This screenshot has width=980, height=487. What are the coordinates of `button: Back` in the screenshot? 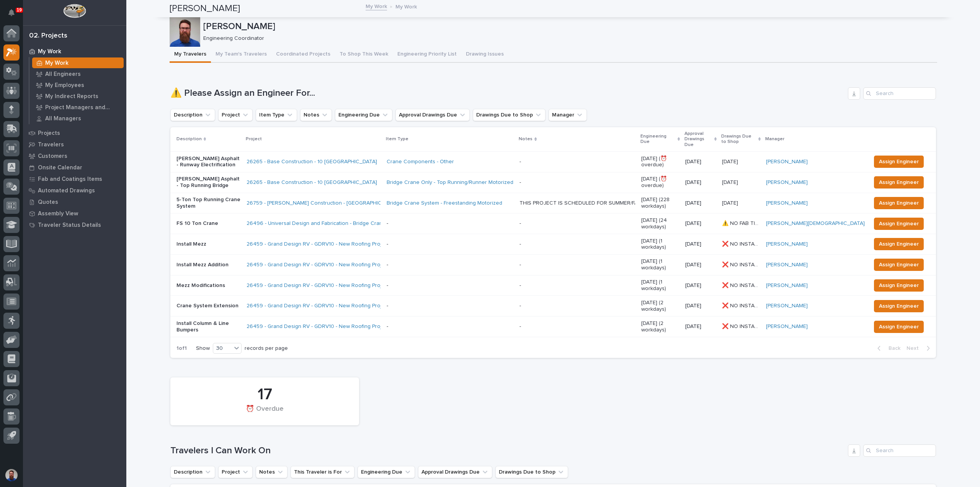 It's located at (887, 348).